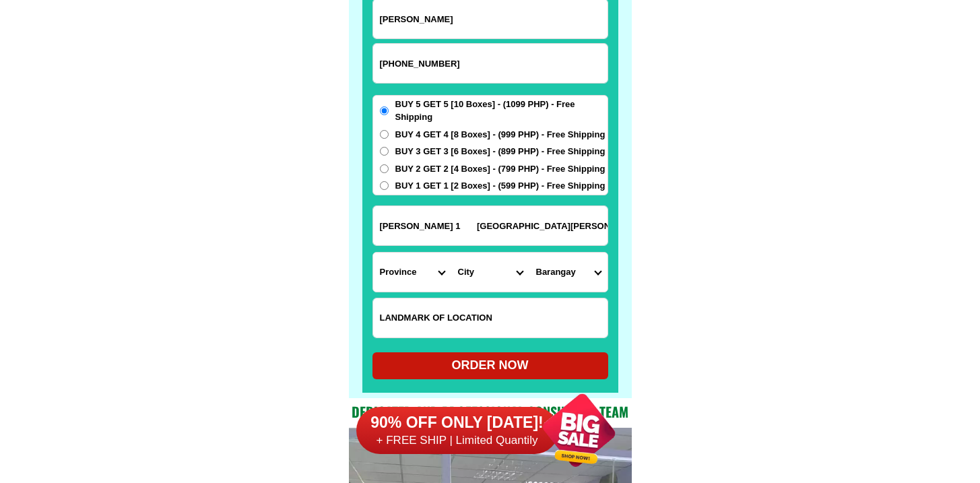 This screenshot has height=483, width=980. What do you see at coordinates (384, 168) in the screenshot?
I see `input: BUY 2 GET 2 [4 Boxes] - (799 PHP) - Free Shipping` at bounding box center [384, 168].